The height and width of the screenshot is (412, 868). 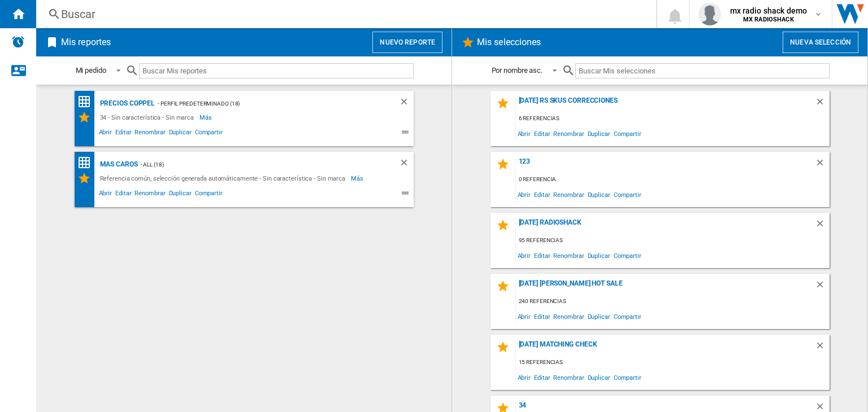 What do you see at coordinates (672, 241) in the screenshot?
I see `div: 95 referencias` at bounding box center [672, 241].